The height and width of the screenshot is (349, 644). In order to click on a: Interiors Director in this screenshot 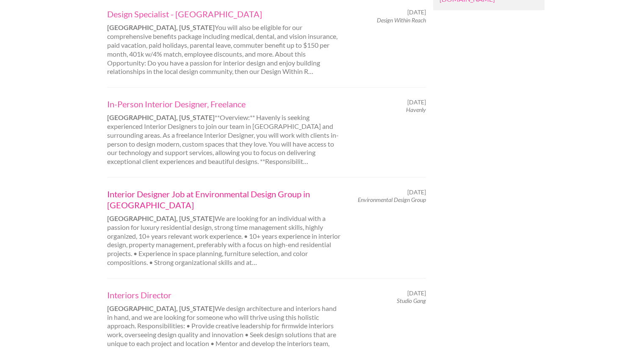, I will do `click(225, 295)`.